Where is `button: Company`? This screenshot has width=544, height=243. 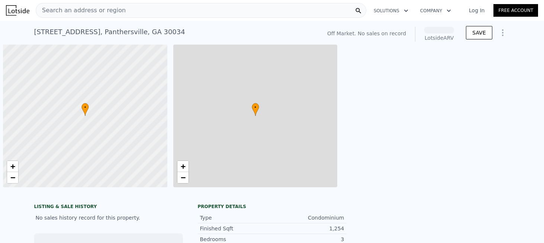 button: Company is located at coordinates (436, 11).